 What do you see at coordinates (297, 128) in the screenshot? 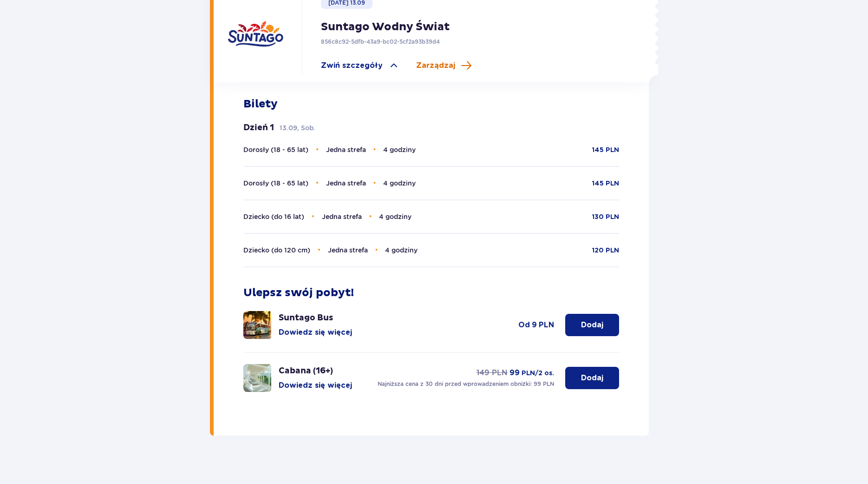
I see `p: 13.09, Sob.` at bounding box center [297, 128].